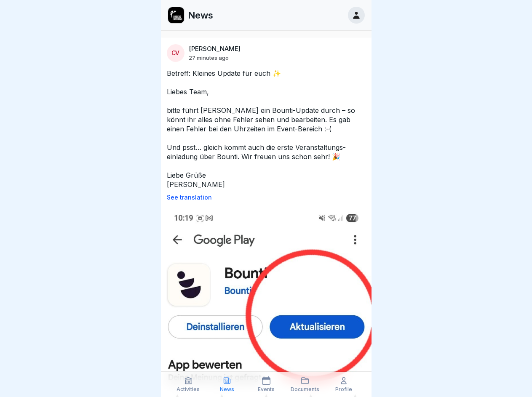  What do you see at coordinates (305, 389) in the screenshot?
I see `p: Documents` at bounding box center [305, 389].